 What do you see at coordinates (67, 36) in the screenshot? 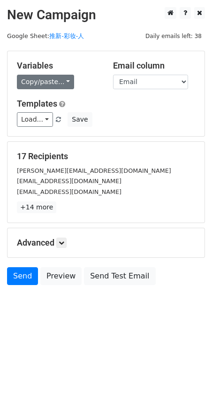
I see `a: 推新-彩妆-人` at bounding box center [67, 36].